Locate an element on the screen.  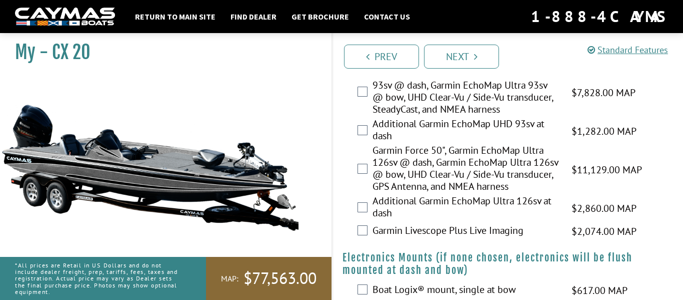
a: Find Dealer is located at coordinates (254, 17).